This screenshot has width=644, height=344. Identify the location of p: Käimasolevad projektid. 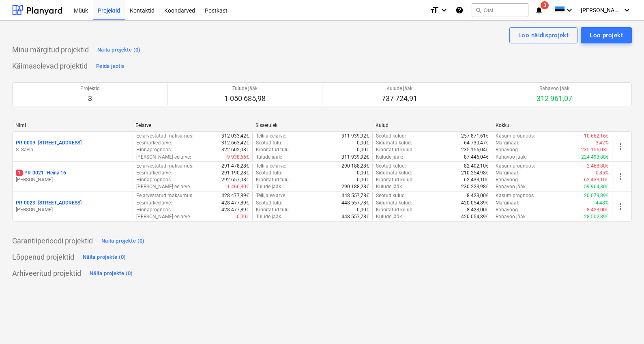
(50, 66).